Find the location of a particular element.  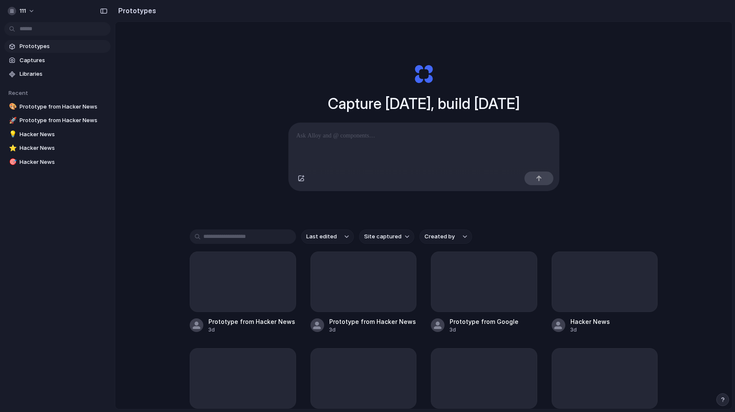

div: Prototype from Google is located at coordinates (484, 321).